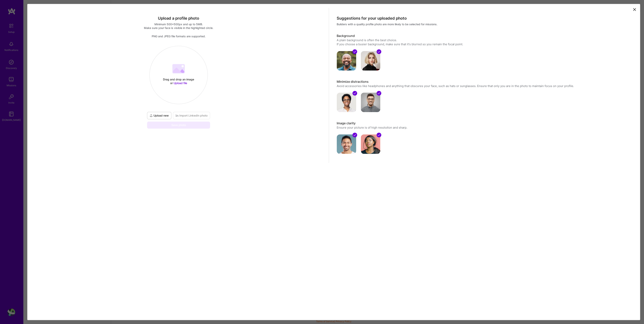 Image resolution: width=644 pixels, height=324 pixels. I want to click on div: Minimum 500x500px and up to 5MB., so click(179, 24).